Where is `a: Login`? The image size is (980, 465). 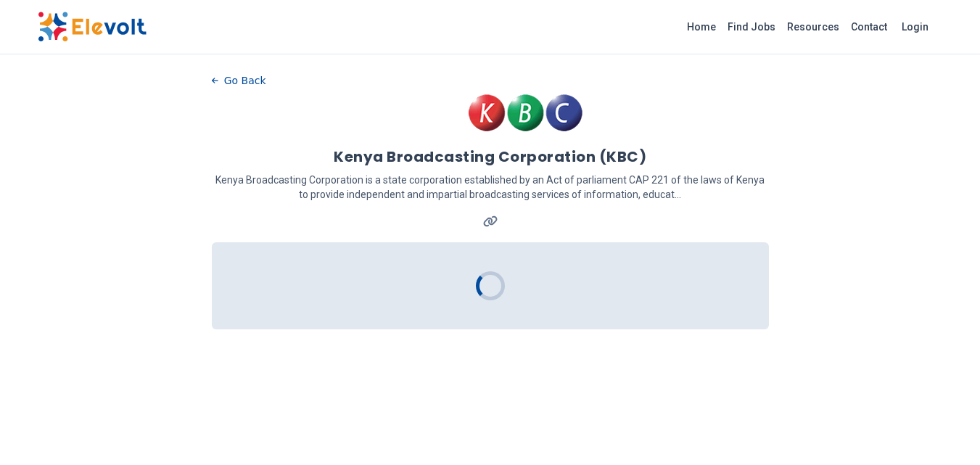 a: Login is located at coordinates (915, 27).